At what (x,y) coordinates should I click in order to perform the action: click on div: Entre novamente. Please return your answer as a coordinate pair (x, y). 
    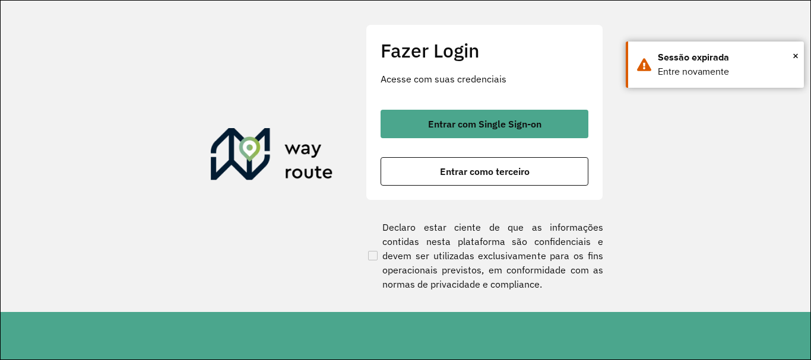
    Looking at the image, I should click on (726, 72).